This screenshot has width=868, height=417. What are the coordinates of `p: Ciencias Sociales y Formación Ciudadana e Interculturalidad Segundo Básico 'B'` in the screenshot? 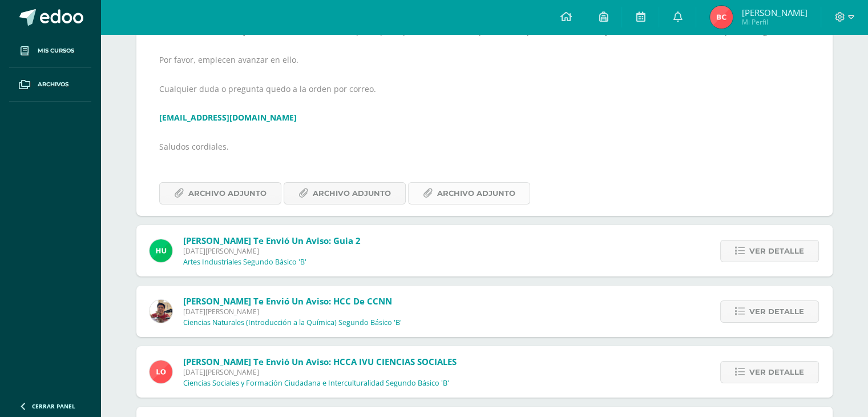 It's located at (316, 383).